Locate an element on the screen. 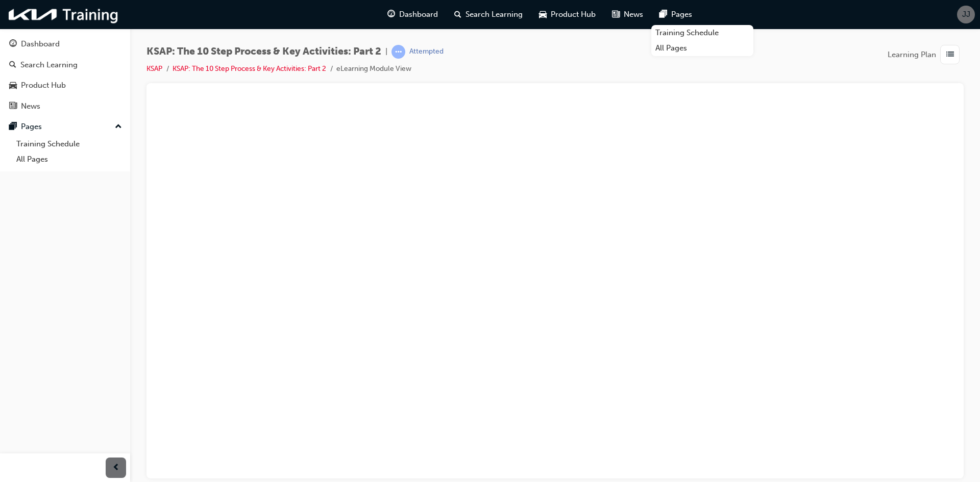  div: Product Hub is located at coordinates (43, 85).